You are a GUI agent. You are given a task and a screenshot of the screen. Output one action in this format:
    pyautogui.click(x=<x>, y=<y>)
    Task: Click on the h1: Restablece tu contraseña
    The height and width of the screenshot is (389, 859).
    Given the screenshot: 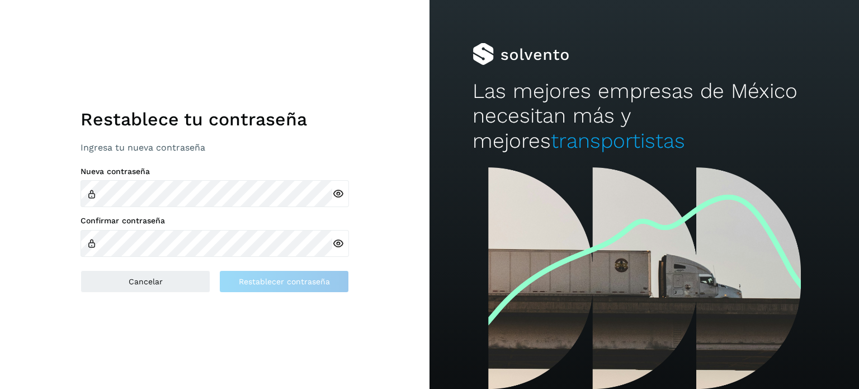 What is the action you would take?
    pyautogui.click(x=215, y=119)
    